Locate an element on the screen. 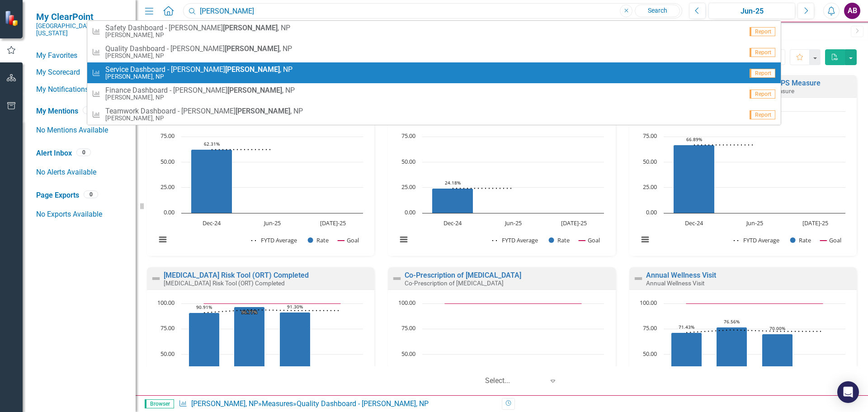 This screenshot has width=868, height=412. path: Dec-24, 62.3100304. Rate. is located at coordinates (212, 181).